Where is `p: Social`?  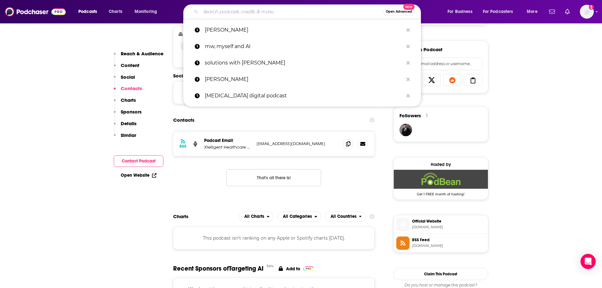
p: Social is located at coordinates (128, 77).